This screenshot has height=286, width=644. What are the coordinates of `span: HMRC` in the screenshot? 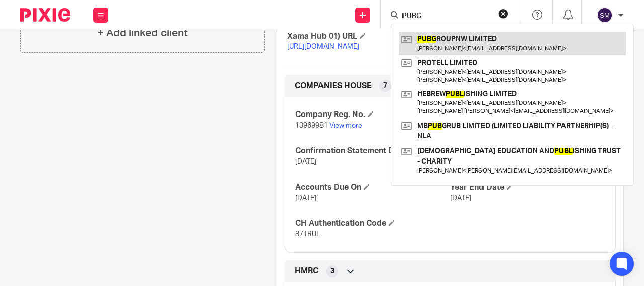 It's located at (307, 271).